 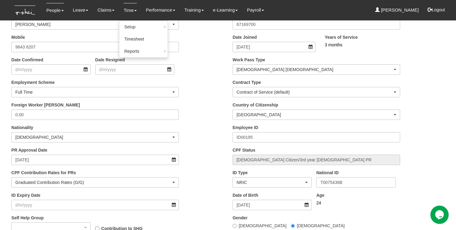 I want to click on label: Contract Type, so click(x=246, y=82).